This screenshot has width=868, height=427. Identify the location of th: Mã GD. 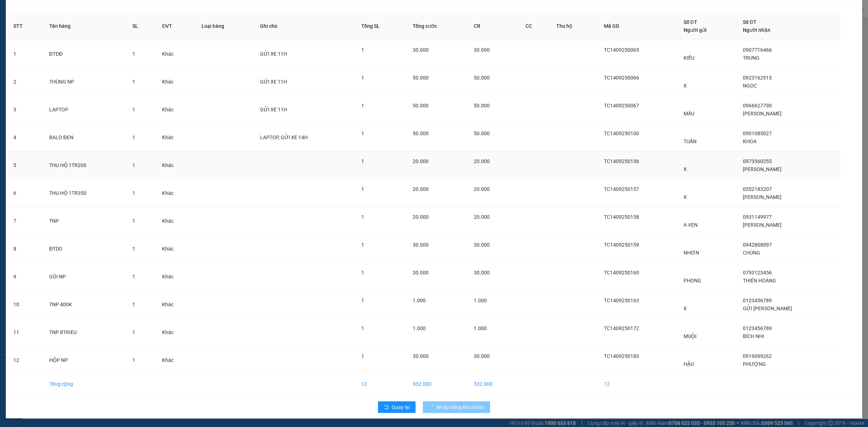
(638, 26).